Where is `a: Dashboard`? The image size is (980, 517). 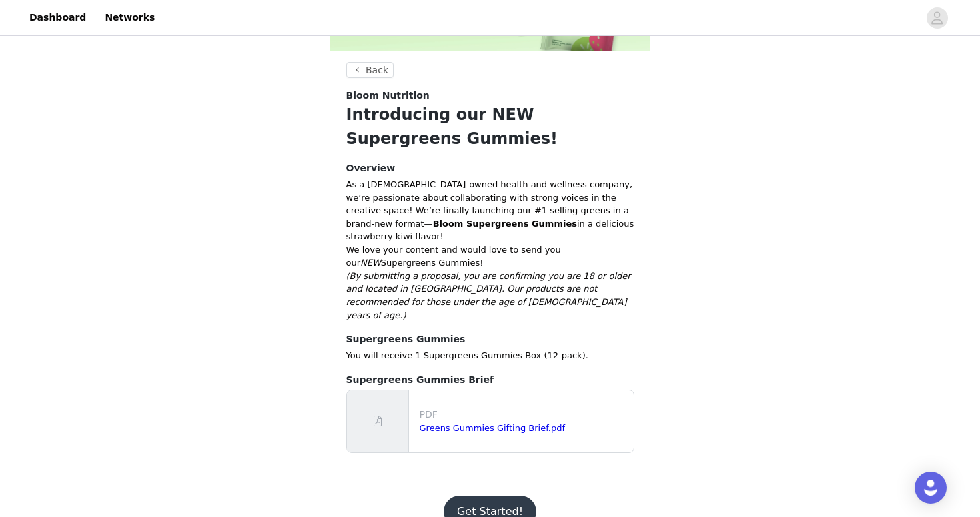 a: Dashboard is located at coordinates (57, 17).